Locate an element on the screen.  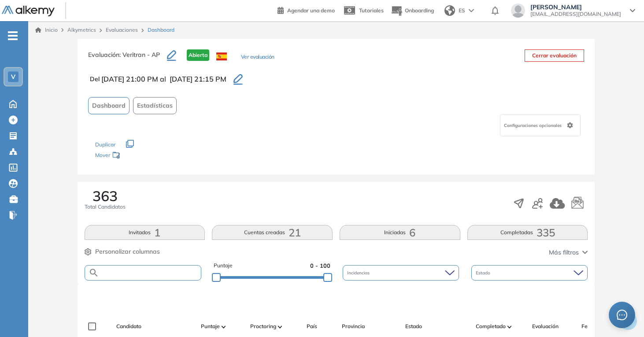
span: Completado is located at coordinates (491, 327).